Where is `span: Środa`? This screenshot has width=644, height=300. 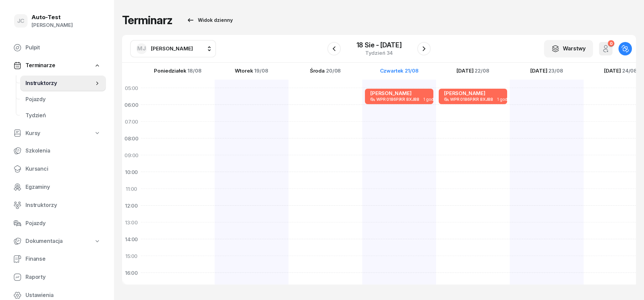 span: Środa is located at coordinates (317, 71).